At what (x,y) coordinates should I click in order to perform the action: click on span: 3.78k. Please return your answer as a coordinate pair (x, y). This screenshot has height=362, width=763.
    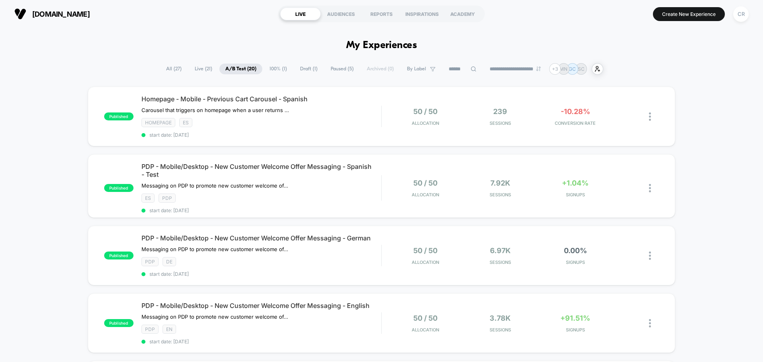
    Looking at the image, I should click on (500, 318).